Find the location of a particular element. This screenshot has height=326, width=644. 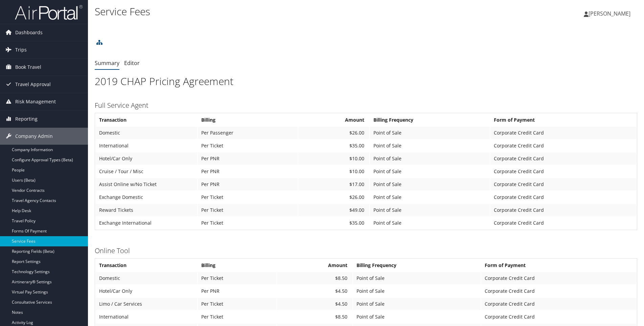

td: Assist Online w/No Ticket is located at coordinates (146, 184).